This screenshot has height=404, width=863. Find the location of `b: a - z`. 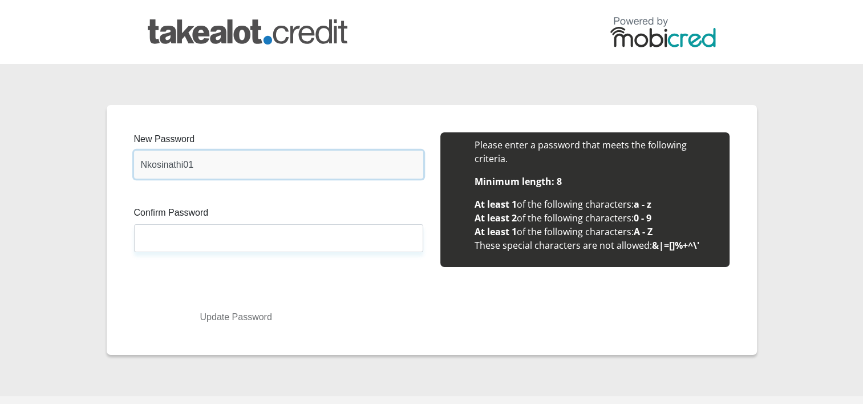

b: a - z is located at coordinates (642, 204).